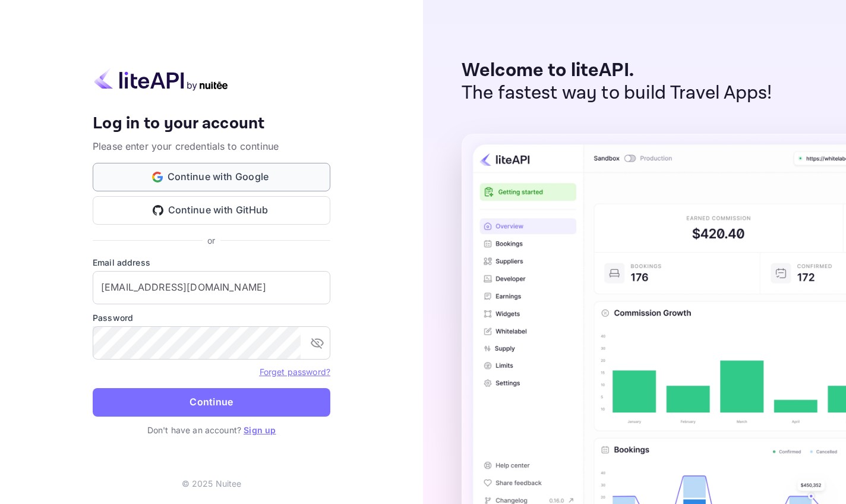 This screenshot has height=504, width=846. I want to click on p: or, so click(211, 240).